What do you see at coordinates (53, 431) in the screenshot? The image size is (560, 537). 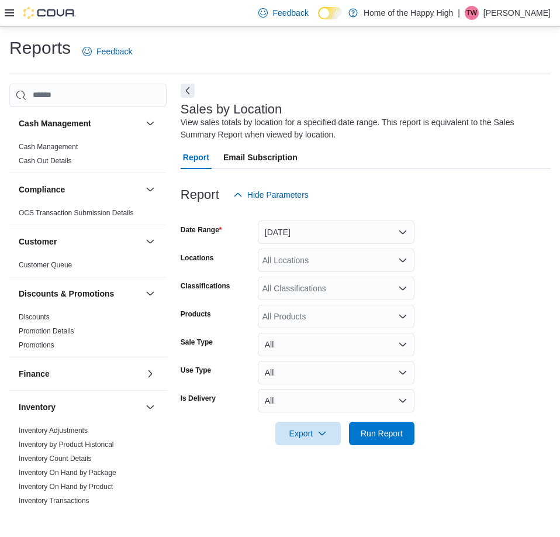 I see `span: Inventory Adjustments` at bounding box center [53, 431].